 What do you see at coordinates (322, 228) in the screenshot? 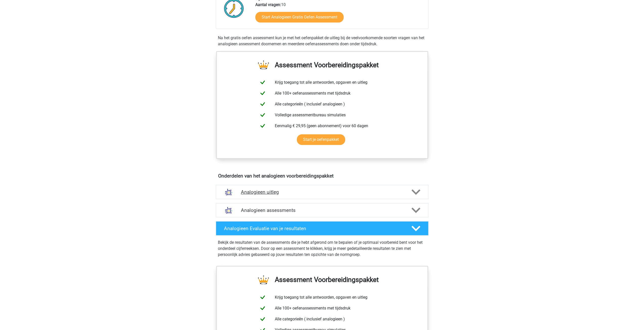
I see `a: Analogieen Evaluatie van je resultaten` at bounding box center [322, 228].